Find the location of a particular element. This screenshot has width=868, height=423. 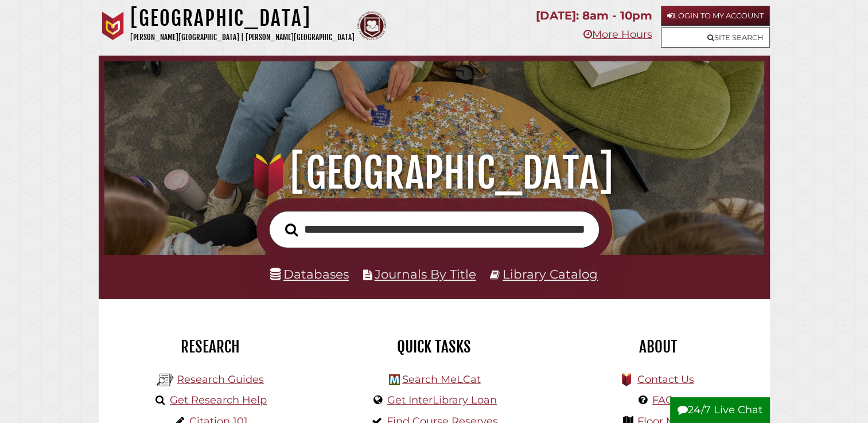

a: Databases is located at coordinates (309, 274).